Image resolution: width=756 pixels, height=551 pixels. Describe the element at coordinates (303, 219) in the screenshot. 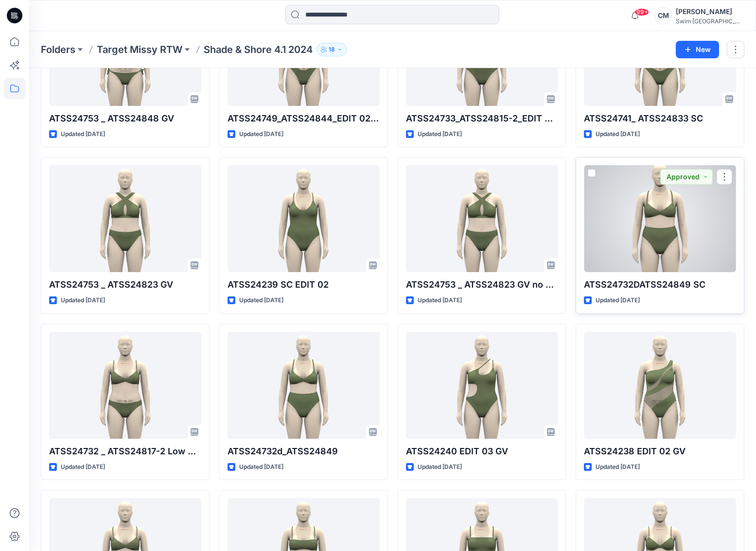

I see `a: ATSS24239 SC EDIT 02` at that location.